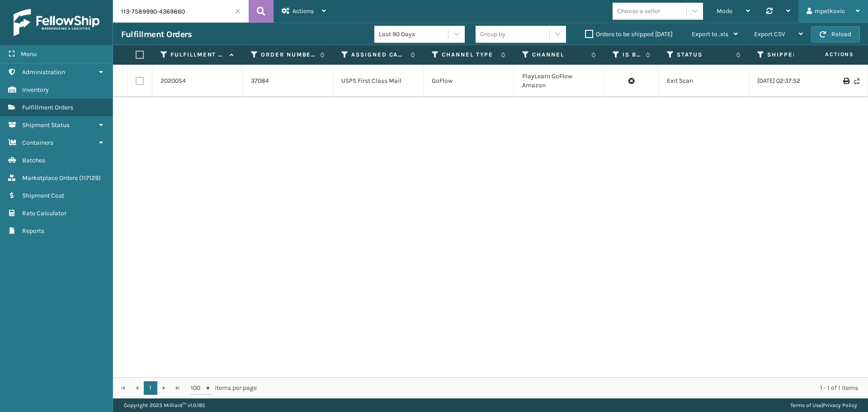 Image resolution: width=868 pixels, height=412 pixels. Describe the element at coordinates (43, 195) in the screenshot. I see `span: Shipment Cost` at that location.